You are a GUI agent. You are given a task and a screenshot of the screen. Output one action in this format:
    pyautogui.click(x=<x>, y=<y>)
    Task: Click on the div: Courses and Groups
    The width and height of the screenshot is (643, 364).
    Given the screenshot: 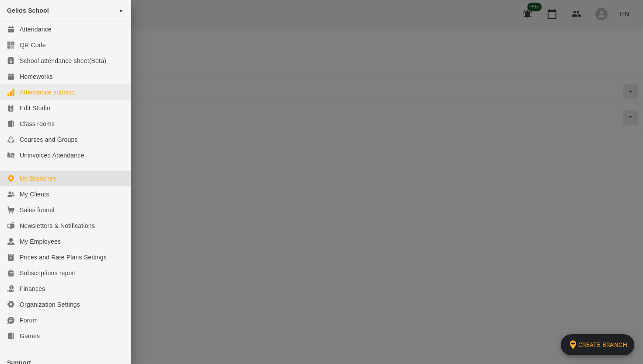 What is the action you would take?
    pyautogui.click(x=48, y=139)
    